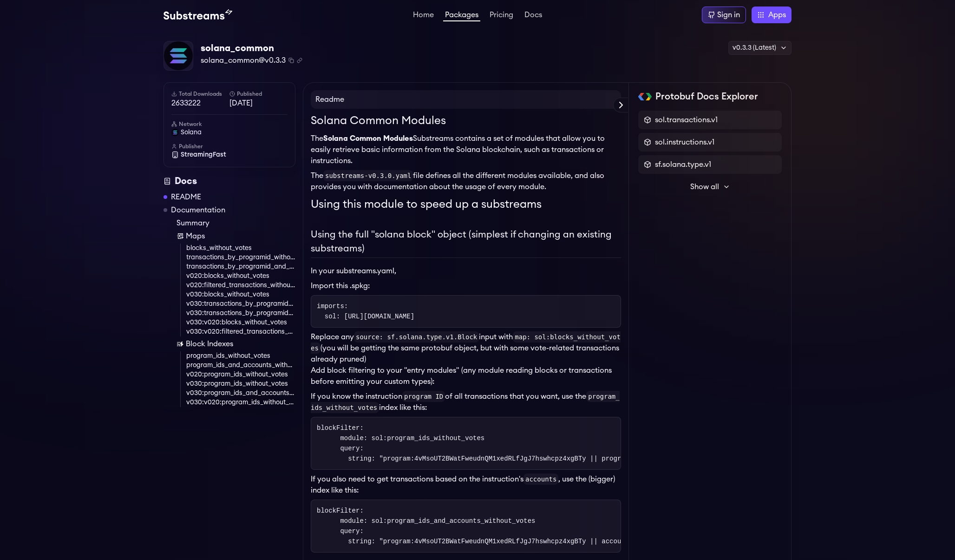  Describe the element at coordinates (466, 120) in the screenshot. I see `h1: Solana Common Modules` at that location.